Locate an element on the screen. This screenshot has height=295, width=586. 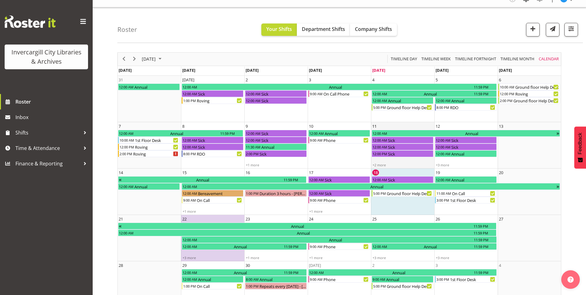
td: Monday, September 8, 2025 is located at coordinates (213, 145).